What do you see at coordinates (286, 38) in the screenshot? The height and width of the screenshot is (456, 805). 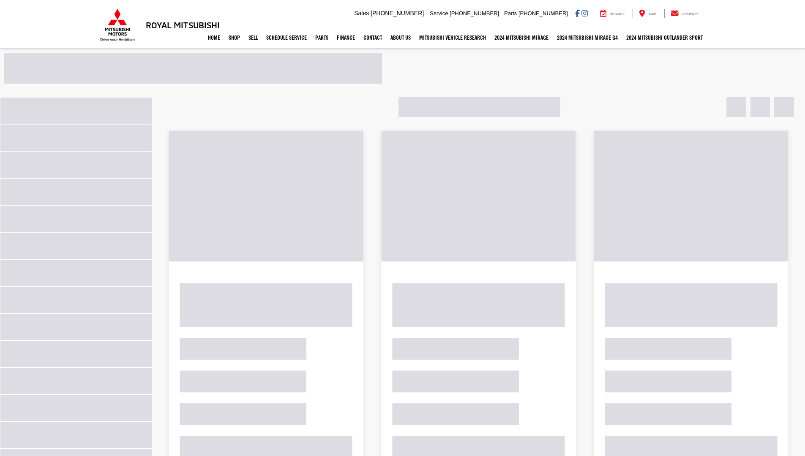 I see `a: Schedule Service: Opens in a new tab` at bounding box center [286, 38].